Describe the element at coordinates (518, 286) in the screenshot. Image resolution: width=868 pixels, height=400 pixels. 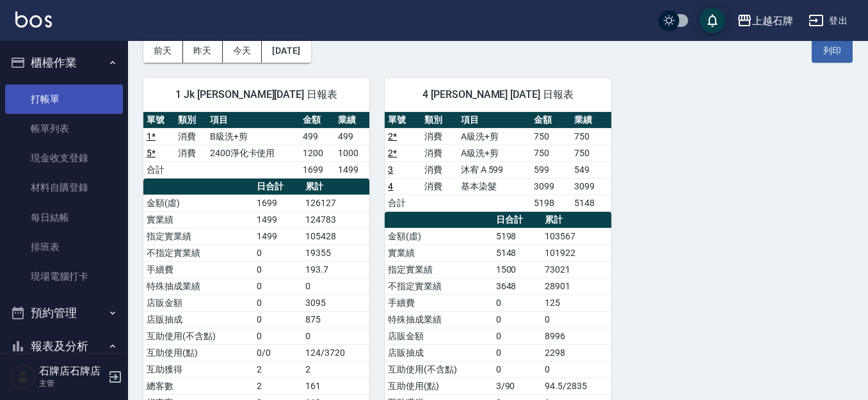
I see `td: 3648` at that location.